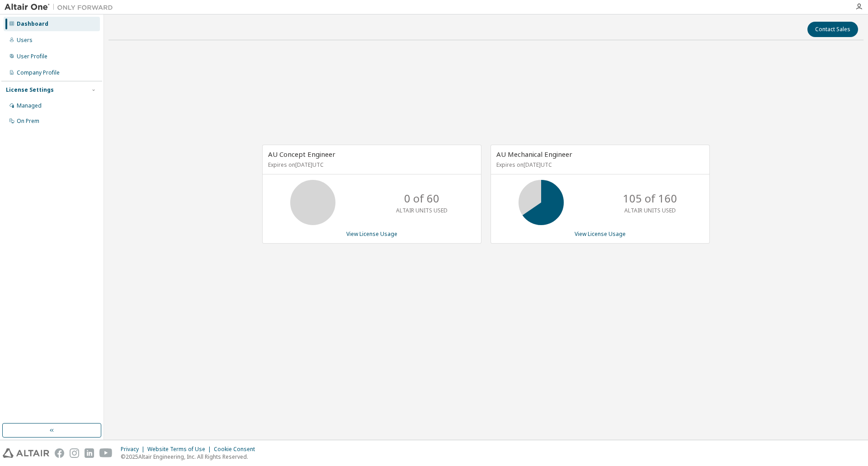  What do you see at coordinates (181, 450) in the screenshot?
I see `div: Website Terms of Use` at bounding box center [181, 450].